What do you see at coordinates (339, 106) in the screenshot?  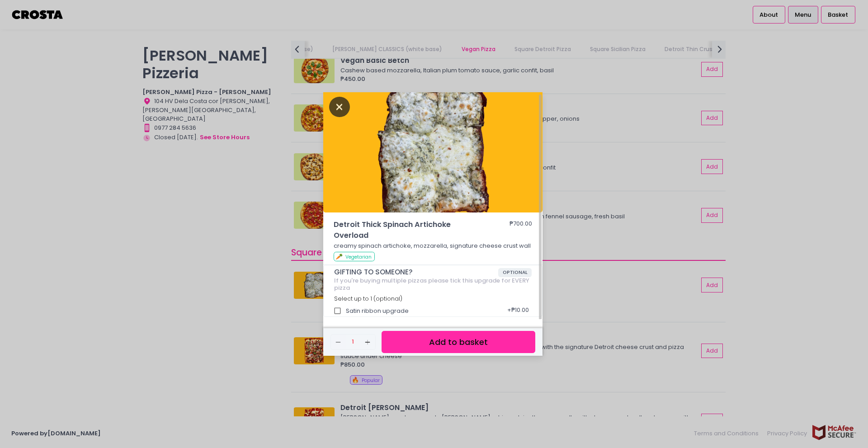 I see `button: Close` at bounding box center [339, 106].